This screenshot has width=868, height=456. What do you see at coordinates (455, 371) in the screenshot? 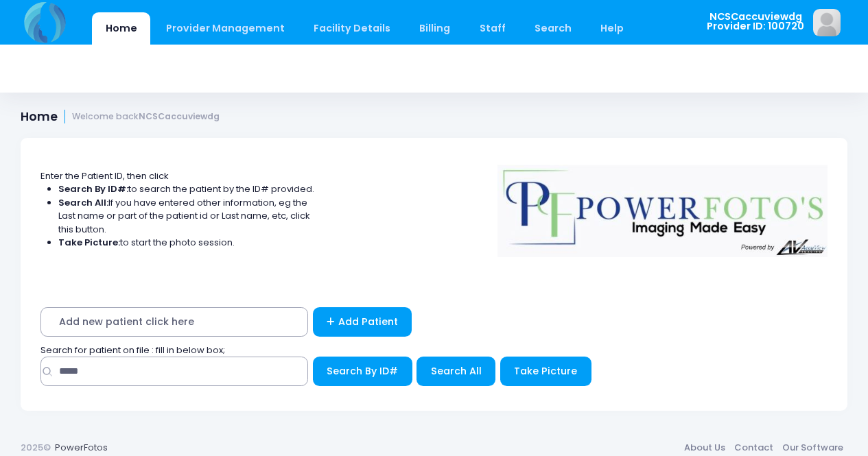
I see `button: Search All` at bounding box center [455, 371].